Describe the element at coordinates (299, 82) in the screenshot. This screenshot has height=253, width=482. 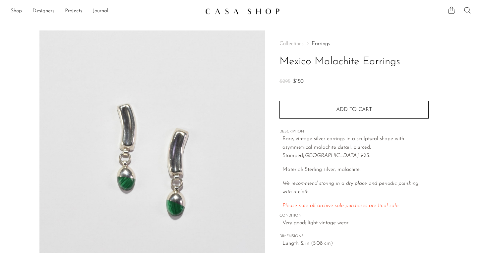
I see `span: $150` at that location.